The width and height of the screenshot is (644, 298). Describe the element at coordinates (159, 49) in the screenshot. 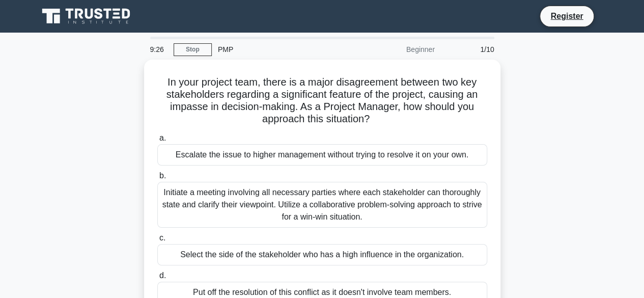

I see `div: 9:26` at that location.